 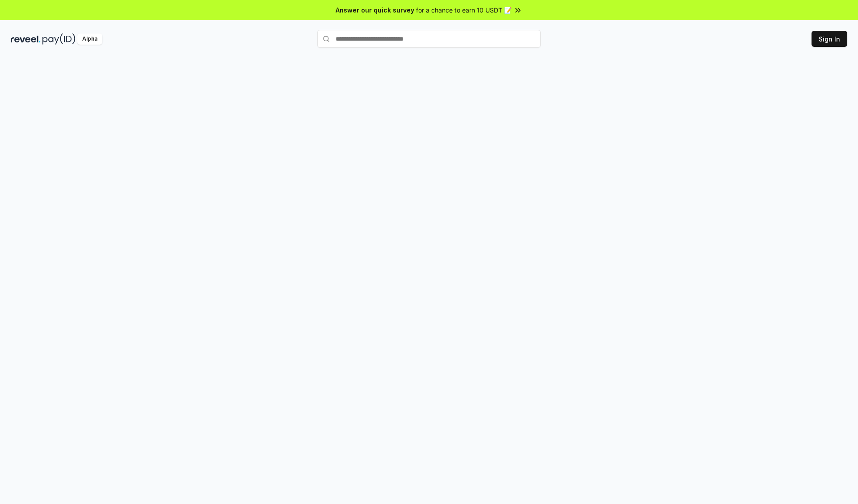 What do you see at coordinates (374, 10) in the screenshot?
I see `span: Answer our quick survey` at bounding box center [374, 10].